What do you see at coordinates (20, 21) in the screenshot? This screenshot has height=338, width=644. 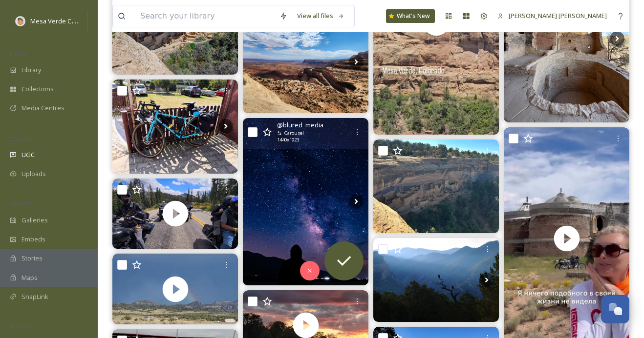 I see `img: MVC%20SnapSea%20logo%20%281%29.png` at bounding box center [20, 21].